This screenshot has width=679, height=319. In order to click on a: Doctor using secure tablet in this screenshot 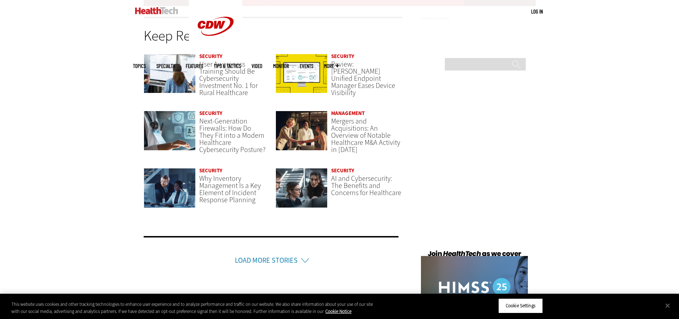, I will do `click(170, 134)`.